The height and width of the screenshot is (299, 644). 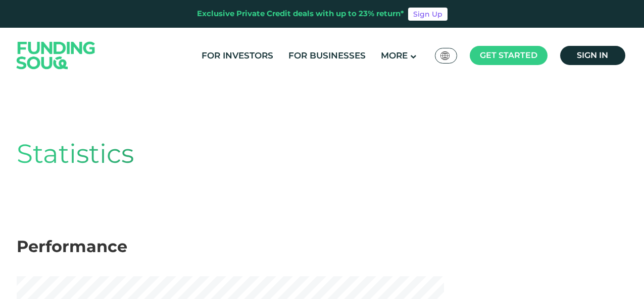 I want to click on img: Logo, so click(x=56, y=55).